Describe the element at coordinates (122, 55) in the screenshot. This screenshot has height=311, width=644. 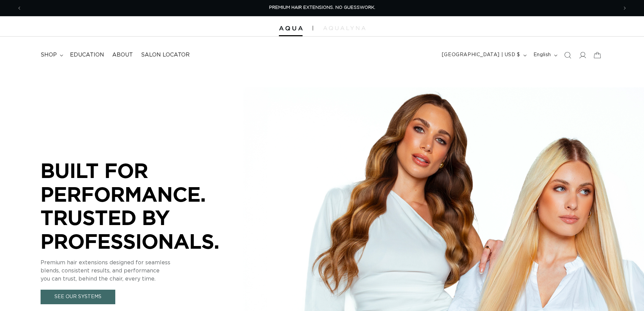
I see `span: About` at that location.